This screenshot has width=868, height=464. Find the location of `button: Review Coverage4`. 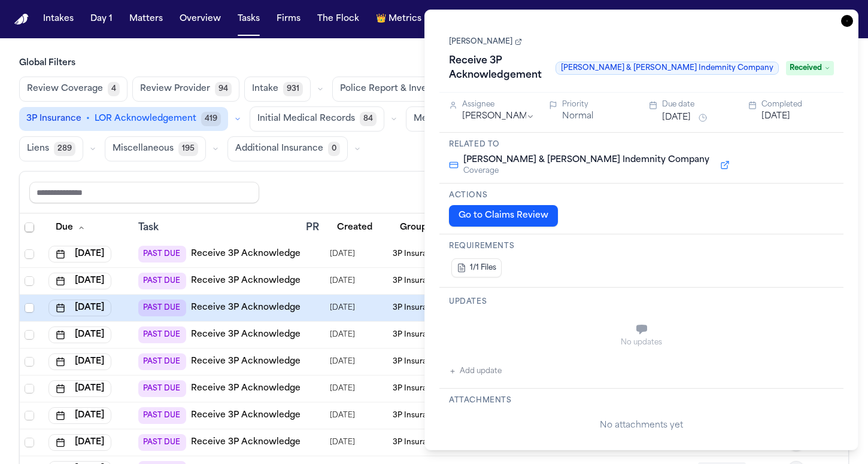

button: Review Coverage4 is located at coordinates (73, 89).